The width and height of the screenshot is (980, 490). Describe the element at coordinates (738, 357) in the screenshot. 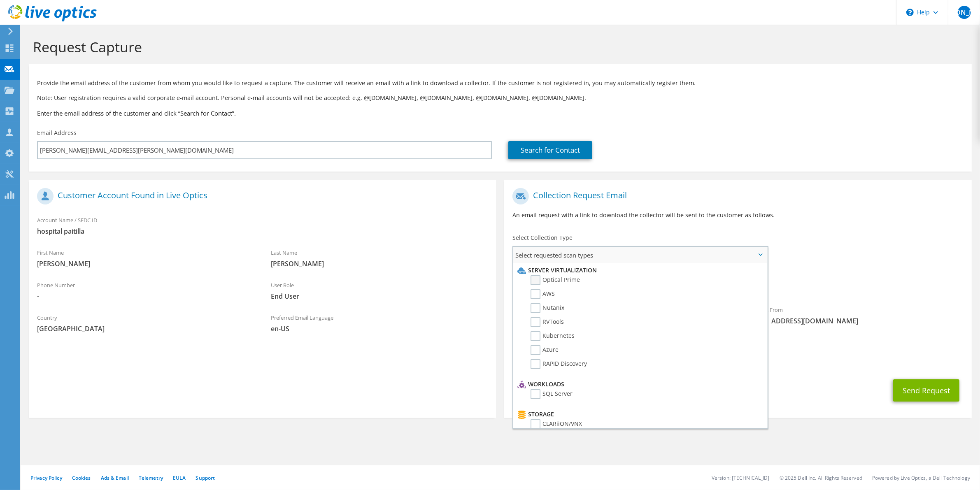

I see `div: CC & Reply To` at that location.